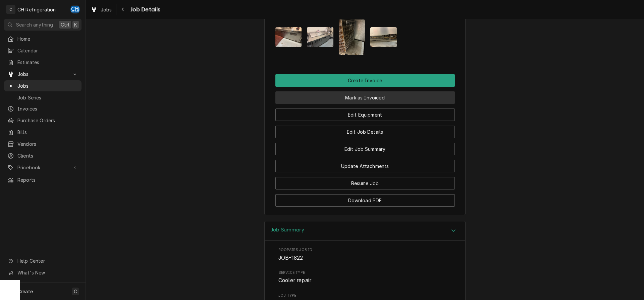 The height and width of the screenshot is (300, 644). Describe the element at coordinates (43, 132) in the screenshot. I see `a: Bills` at that location.